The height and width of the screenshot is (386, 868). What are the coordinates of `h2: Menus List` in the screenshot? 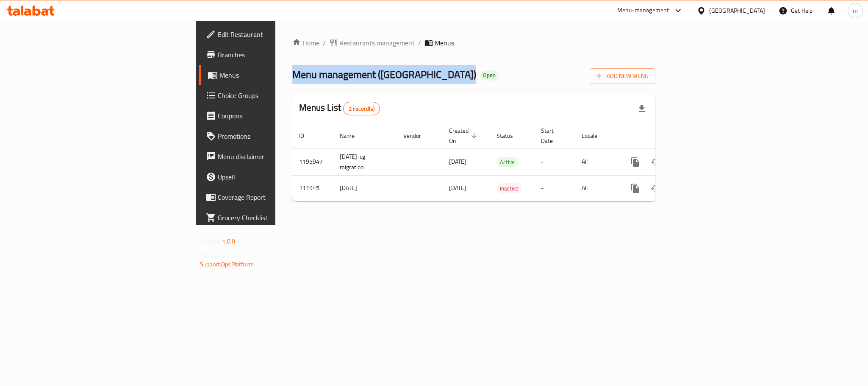 It's located at (339, 108).